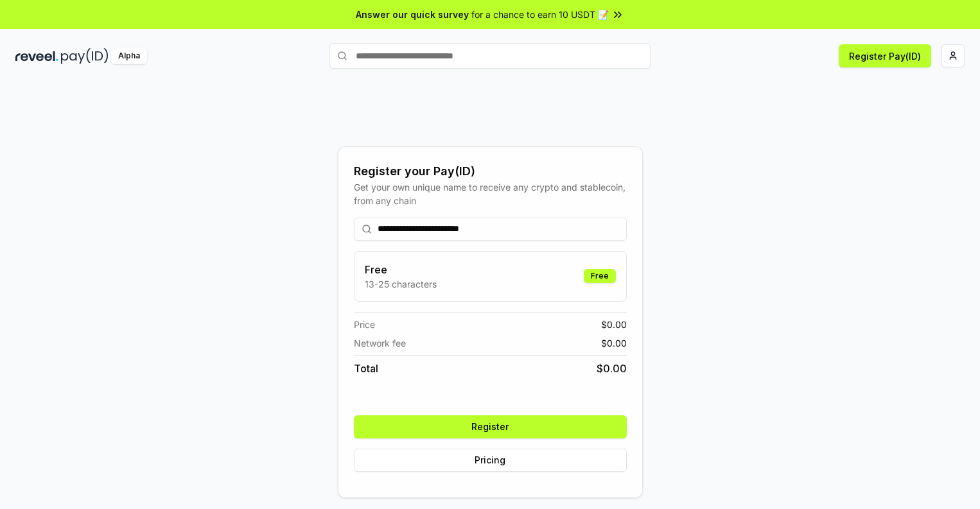 Image resolution: width=980 pixels, height=509 pixels. I want to click on span: Price, so click(364, 325).